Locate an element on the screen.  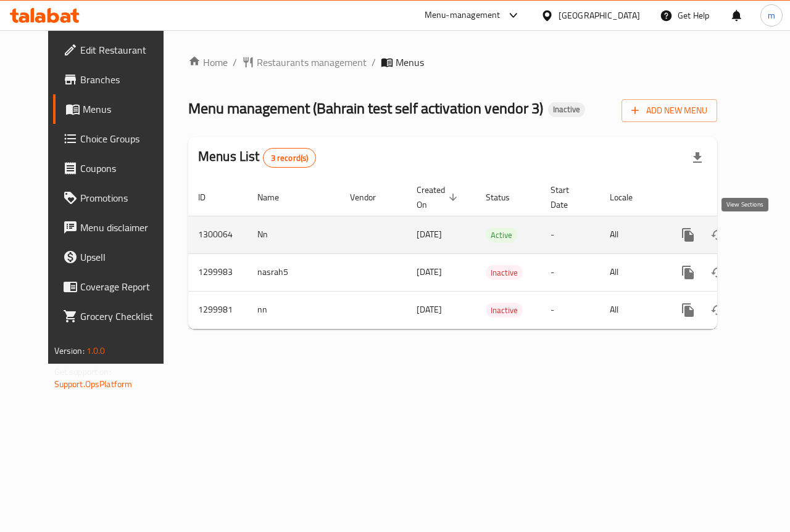
a: Promotions is located at coordinates (117, 198).